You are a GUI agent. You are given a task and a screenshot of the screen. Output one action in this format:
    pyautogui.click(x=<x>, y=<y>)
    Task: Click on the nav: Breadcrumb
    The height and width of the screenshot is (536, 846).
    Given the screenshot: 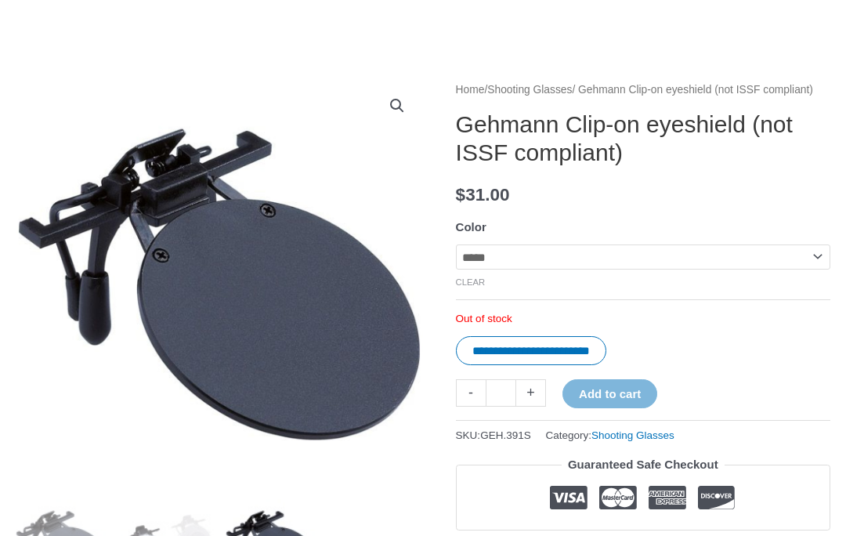 What is the action you would take?
    pyautogui.click(x=643, y=90)
    